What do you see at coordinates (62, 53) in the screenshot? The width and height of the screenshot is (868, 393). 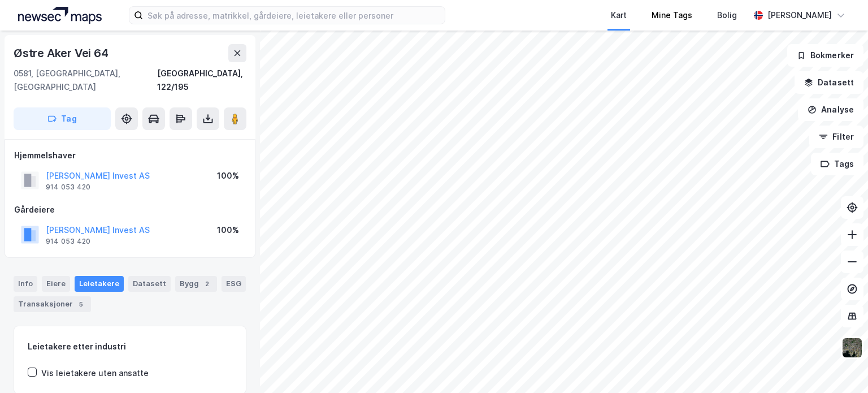 I see `div: Østre Aker Vei 64` at bounding box center [62, 53].